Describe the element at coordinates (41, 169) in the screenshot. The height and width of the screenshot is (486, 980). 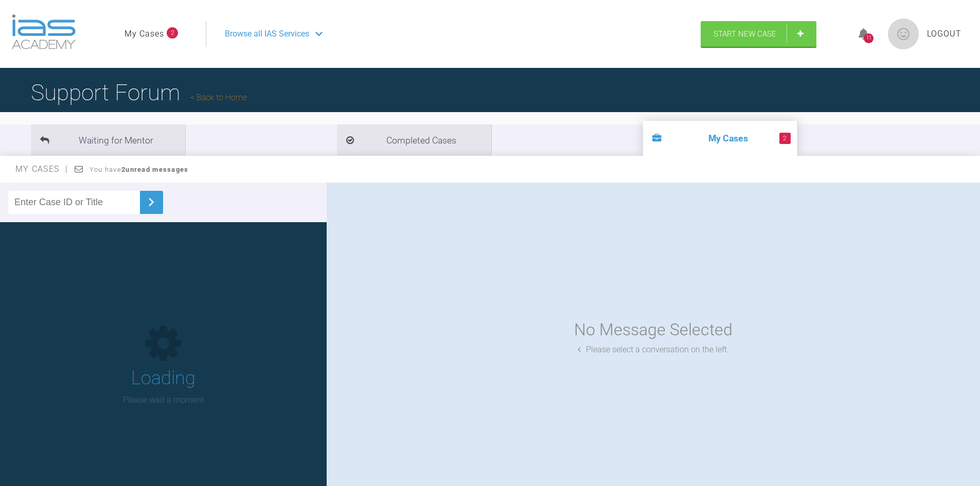
I see `span: My Cases` at that location.